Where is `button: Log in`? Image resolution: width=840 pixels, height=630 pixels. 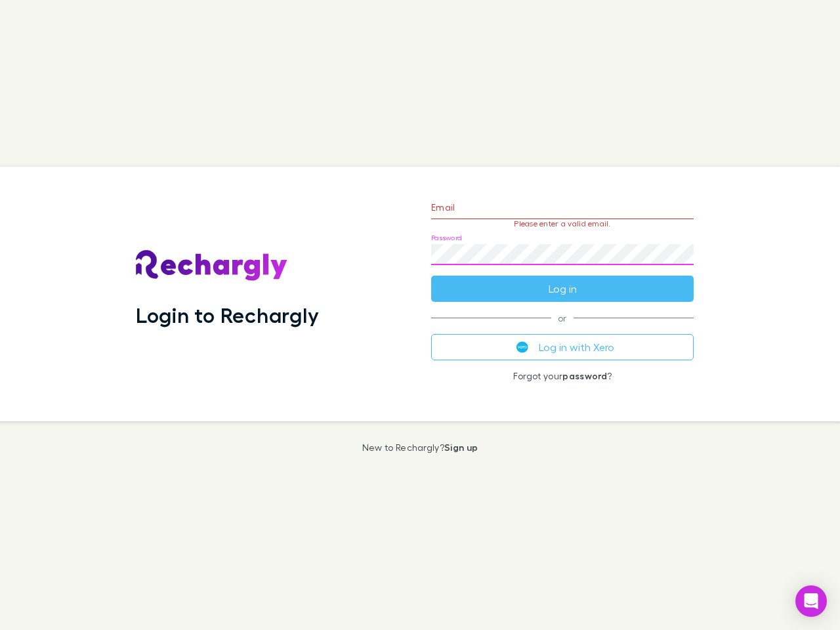 button: Log in is located at coordinates (562, 288).